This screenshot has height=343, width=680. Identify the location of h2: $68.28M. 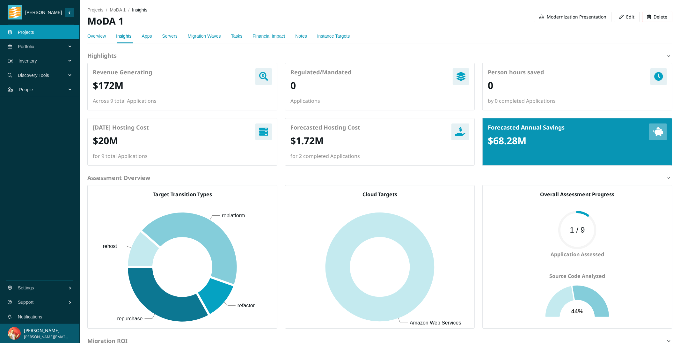
(507, 141).